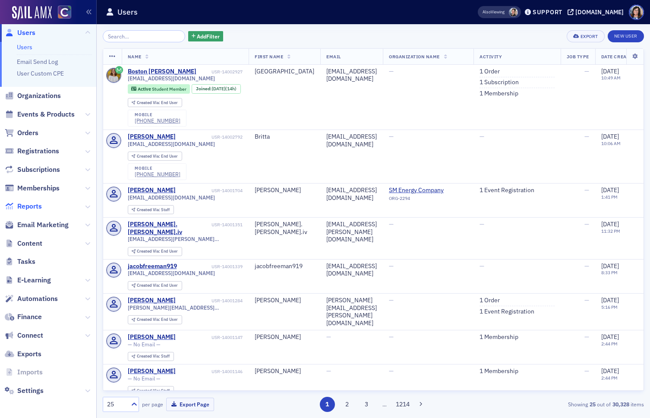 This screenshot has height=418, width=650. What do you see at coordinates (32, 13) in the screenshot?
I see `a: SailAMX` at bounding box center [32, 13].